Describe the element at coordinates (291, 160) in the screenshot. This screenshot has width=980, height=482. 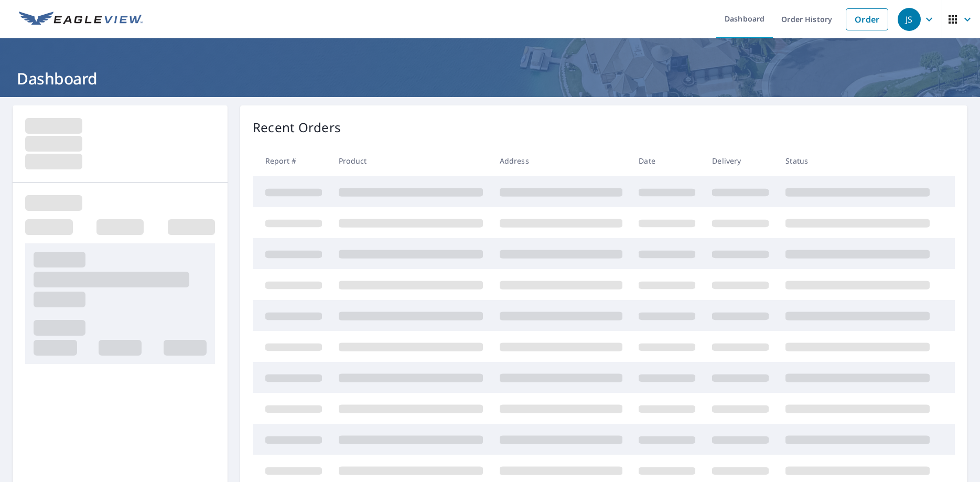
I see `th: Report #` at that location.